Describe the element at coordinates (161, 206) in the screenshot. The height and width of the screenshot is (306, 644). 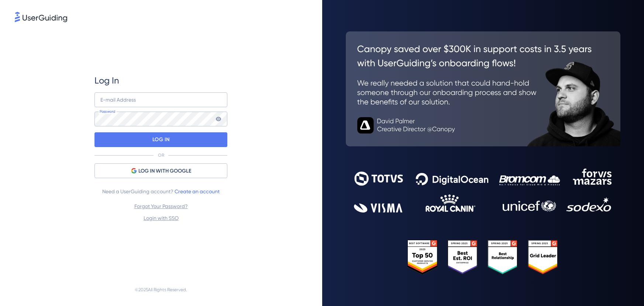
I see `a: Forgot Your Password?` at that location.